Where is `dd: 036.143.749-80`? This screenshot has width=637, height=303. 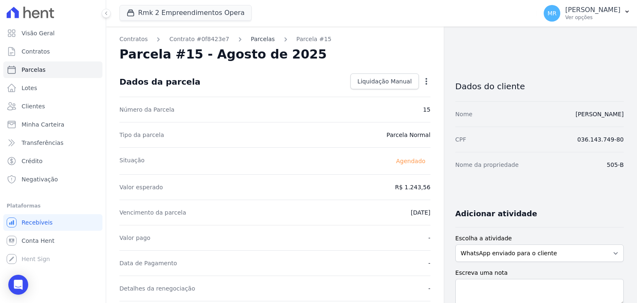
dd: 036.143.749-80 is located at coordinates (601, 139).